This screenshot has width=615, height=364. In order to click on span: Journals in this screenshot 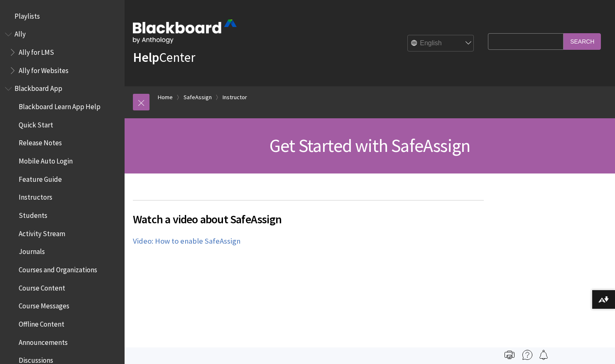, I will do `click(31, 250)`.